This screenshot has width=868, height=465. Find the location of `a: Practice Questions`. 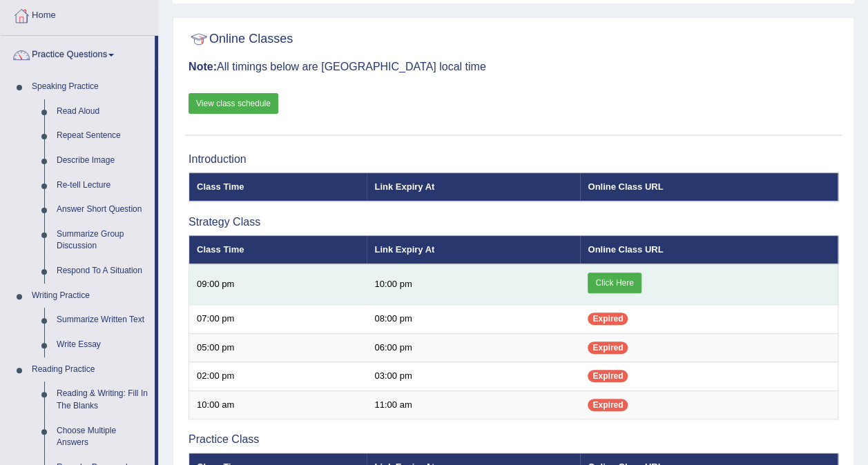

a: Practice Questions is located at coordinates (77, 53).